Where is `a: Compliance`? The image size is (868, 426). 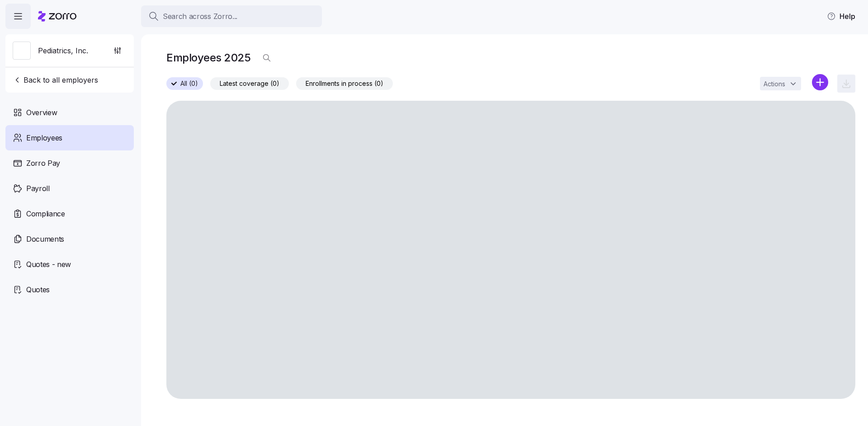 a: Compliance is located at coordinates (69, 213).